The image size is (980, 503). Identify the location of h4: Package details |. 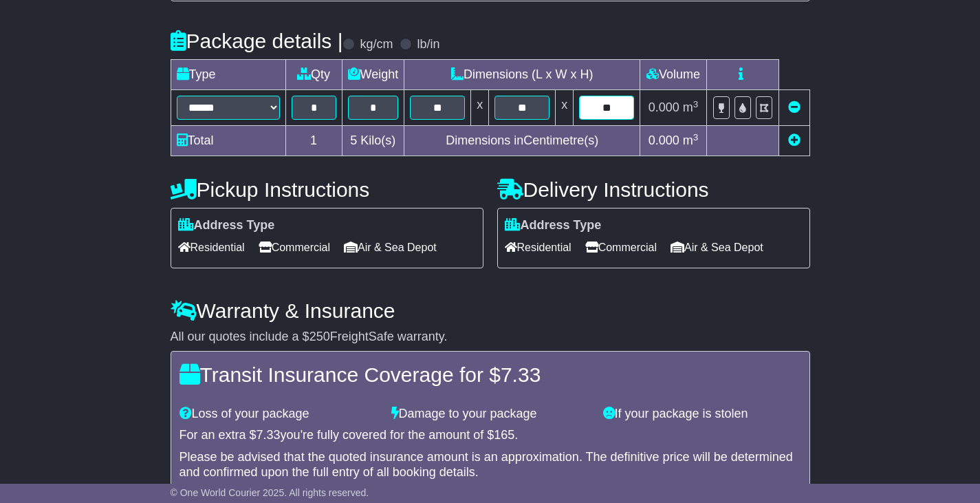
(256, 41).